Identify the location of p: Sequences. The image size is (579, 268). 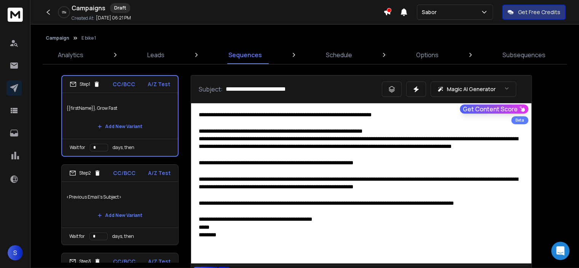
(245, 55).